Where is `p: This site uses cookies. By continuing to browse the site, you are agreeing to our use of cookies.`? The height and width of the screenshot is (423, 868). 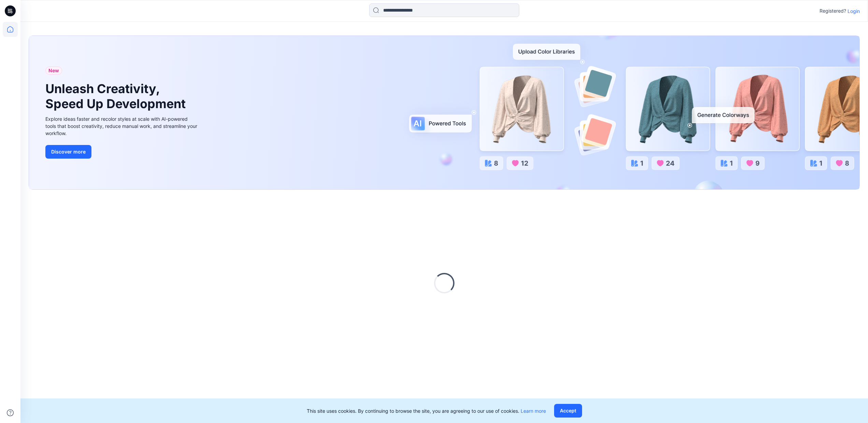
p: This site uses cookies. By continuing to browse the site, you are agreeing to our use of cookies. is located at coordinates (427, 411).